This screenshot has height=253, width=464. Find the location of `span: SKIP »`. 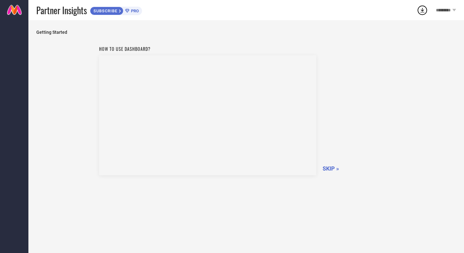

span: SKIP » is located at coordinates (331, 168).